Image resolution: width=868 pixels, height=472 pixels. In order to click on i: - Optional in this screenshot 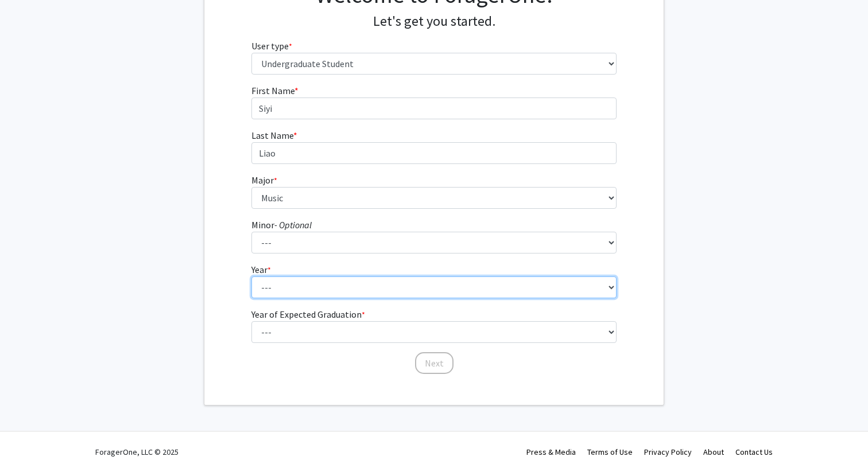, I will do `click(293, 225)`.